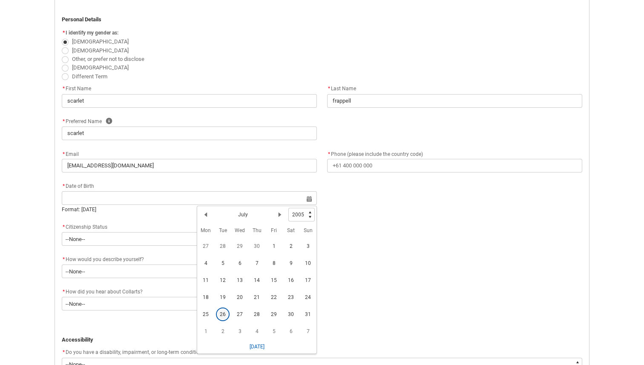 The width and height of the screenshot is (644, 365). What do you see at coordinates (223, 315) in the screenshot?
I see `span: 26` at bounding box center [223, 315].